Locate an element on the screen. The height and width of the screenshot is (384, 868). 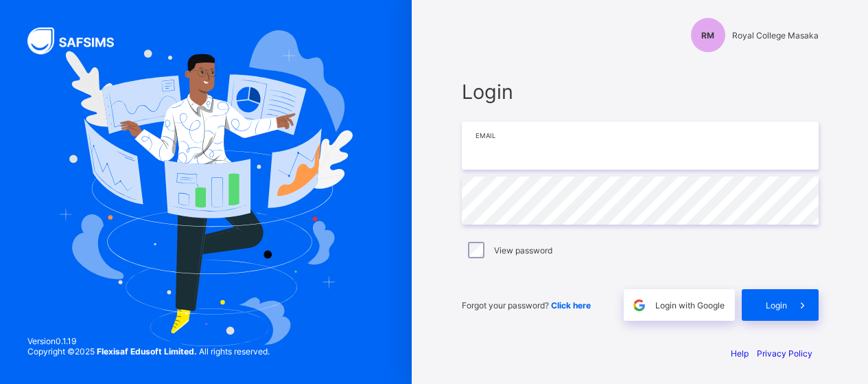
img: google.396cfc9801f0270233282035f929180a.svg is located at coordinates (639, 305).